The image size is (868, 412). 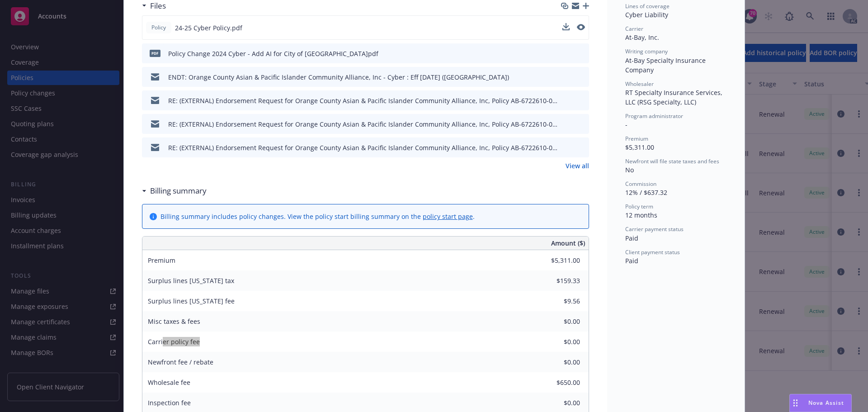 What do you see at coordinates (629, 170) in the screenshot?
I see `span: No` at bounding box center [629, 170].